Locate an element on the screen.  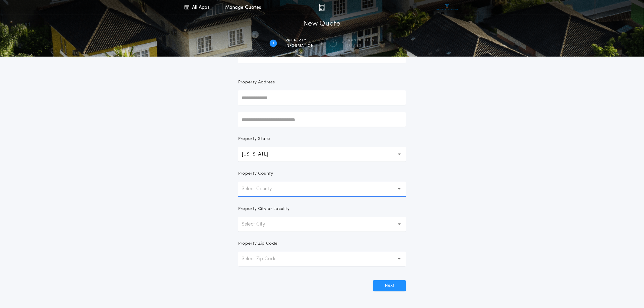
p: Select City is located at coordinates (258, 224).